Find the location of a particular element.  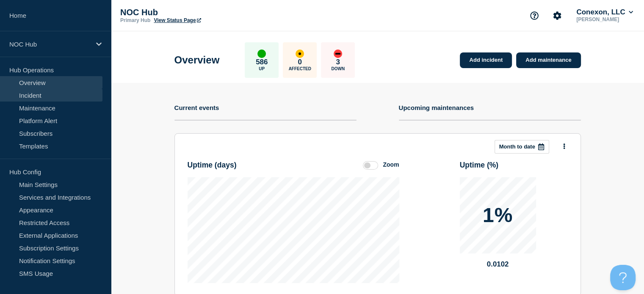

div: down is located at coordinates (338, 54).